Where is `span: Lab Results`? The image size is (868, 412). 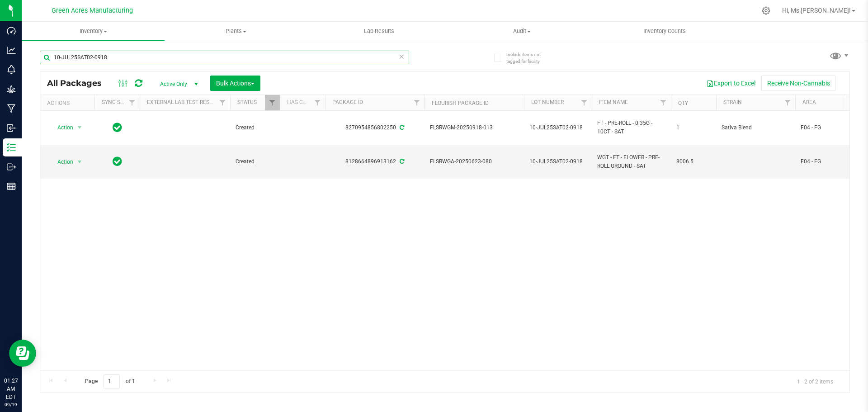 span: Lab Results is located at coordinates (379, 31).